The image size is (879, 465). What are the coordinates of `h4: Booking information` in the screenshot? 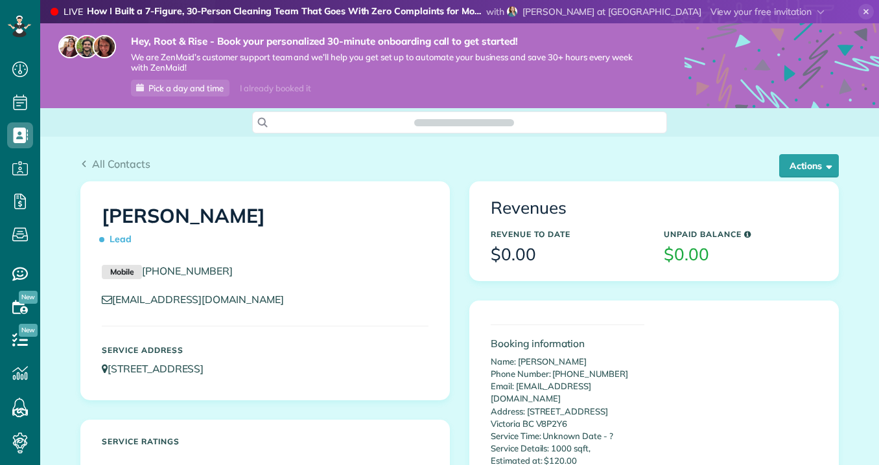 It's located at (567, 343).